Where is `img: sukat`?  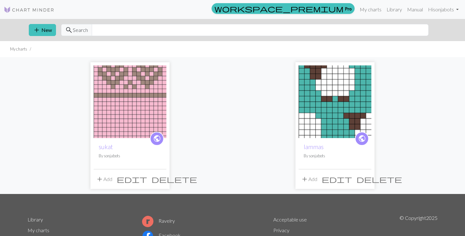
img: sukat is located at coordinates (130, 102).